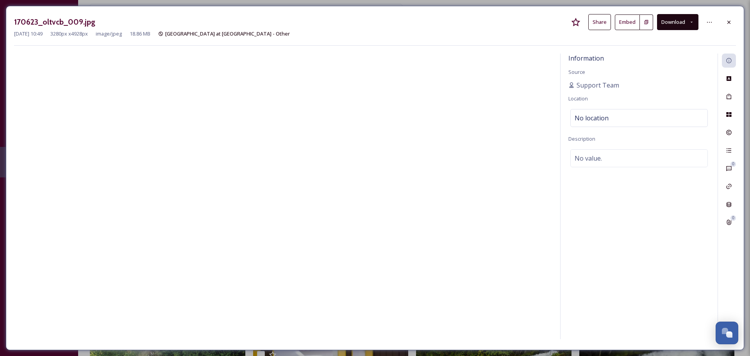 The image size is (750, 356). What do you see at coordinates (598, 85) in the screenshot?
I see `span: Support Team` at bounding box center [598, 85].